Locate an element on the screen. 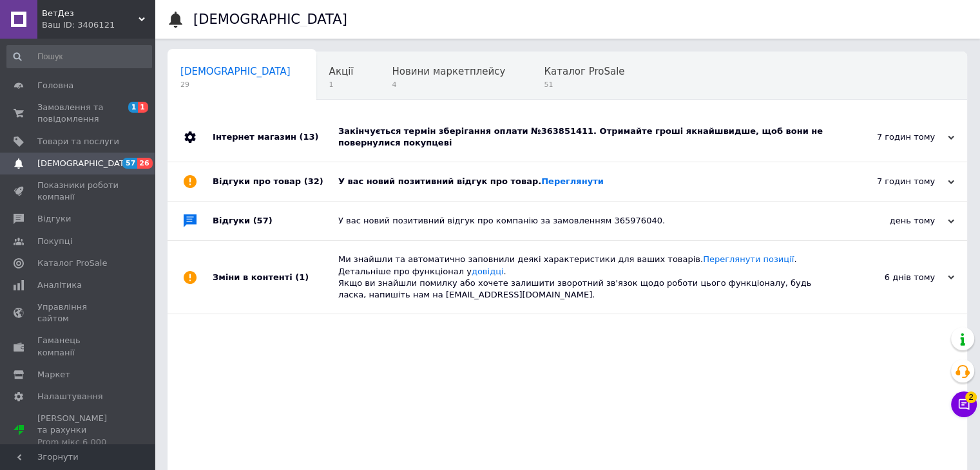 The height and width of the screenshot is (470, 980). span: 29 is located at coordinates (236, 84).